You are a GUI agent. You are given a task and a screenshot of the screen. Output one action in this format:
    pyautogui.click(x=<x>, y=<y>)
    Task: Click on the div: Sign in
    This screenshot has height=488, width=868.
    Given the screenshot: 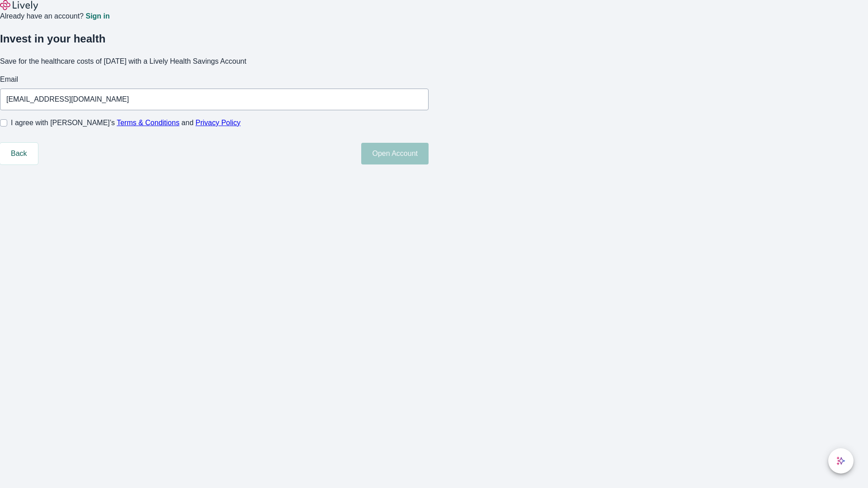 What is the action you would take?
    pyautogui.click(x=97, y=16)
    